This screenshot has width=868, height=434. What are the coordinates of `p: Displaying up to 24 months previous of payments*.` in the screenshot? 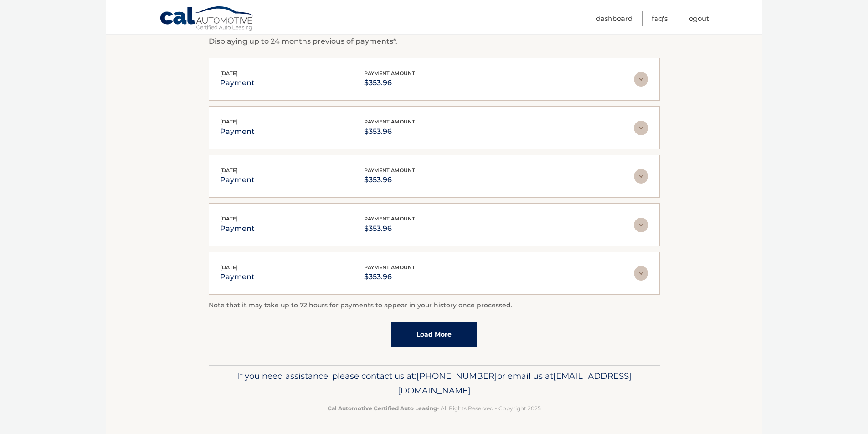 It's located at (434, 42).